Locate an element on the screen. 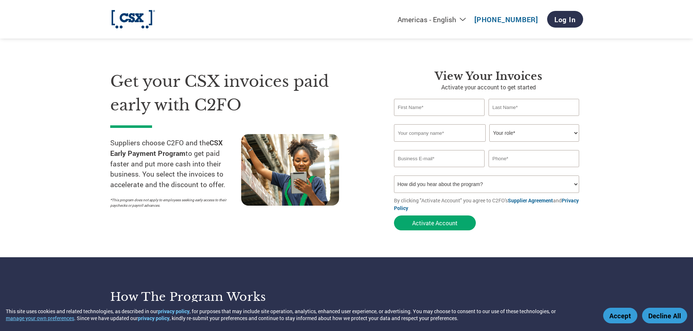  select: Title/Role is located at coordinates (534, 133).